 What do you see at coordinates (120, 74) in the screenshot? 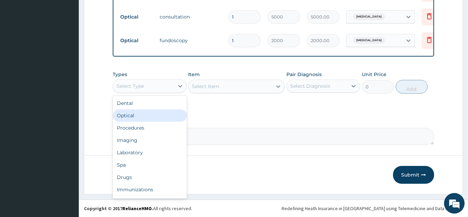
I see `label: Types` at bounding box center [120, 74].